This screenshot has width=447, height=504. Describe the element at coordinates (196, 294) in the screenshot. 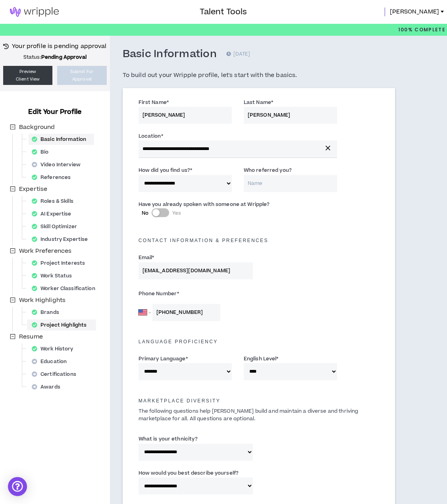

I see `label: Phone Number` at that location.